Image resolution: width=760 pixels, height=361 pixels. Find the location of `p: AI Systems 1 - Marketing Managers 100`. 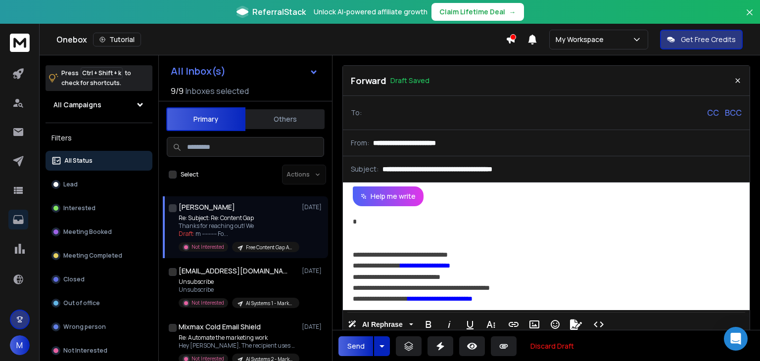

p: AI Systems 1 - Marketing Managers 100 is located at coordinates (270, 303).